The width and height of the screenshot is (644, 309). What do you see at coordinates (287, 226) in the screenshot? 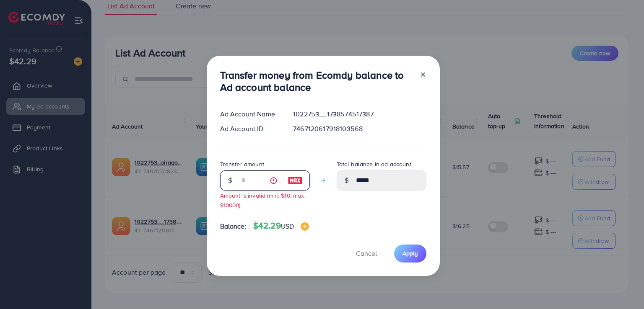
I see `span: USD` at bounding box center [287, 226].